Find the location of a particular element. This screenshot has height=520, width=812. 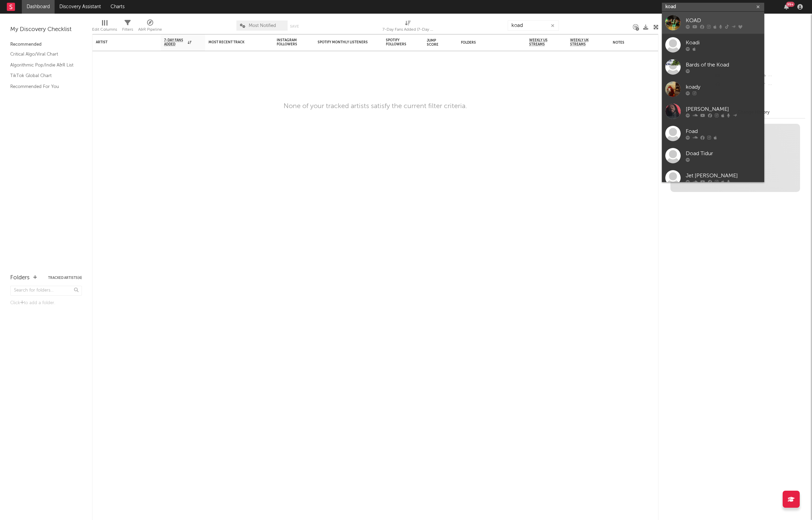

div: Foad is located at coordinates (723, 131).